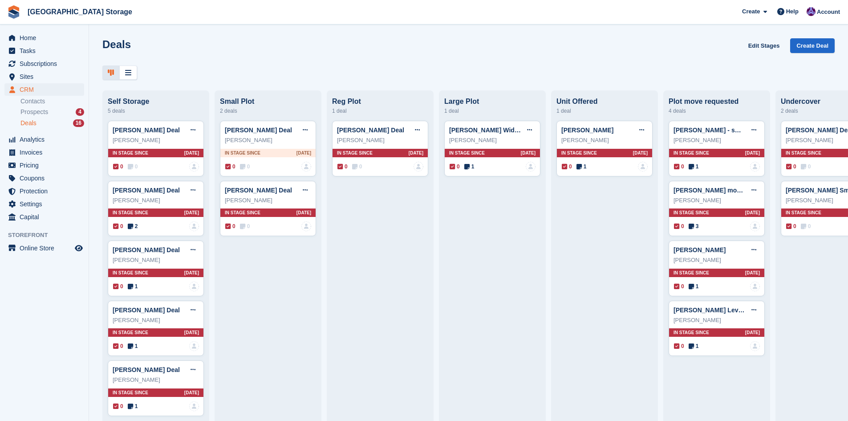 This screenshot has height=421, width=848. What do you see at coordinates (46, 77) in the screenshot?
I see `span: Sites` at bounding box center [46, 77].